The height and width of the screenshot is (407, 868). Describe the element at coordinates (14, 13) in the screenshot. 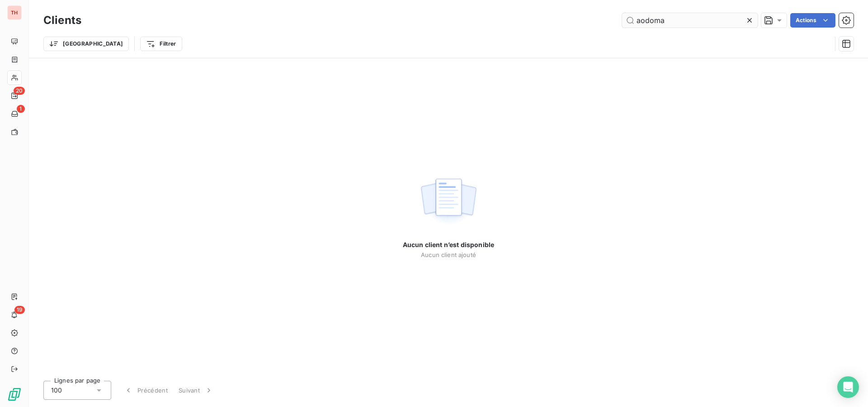

I see `div: TH` at that location.